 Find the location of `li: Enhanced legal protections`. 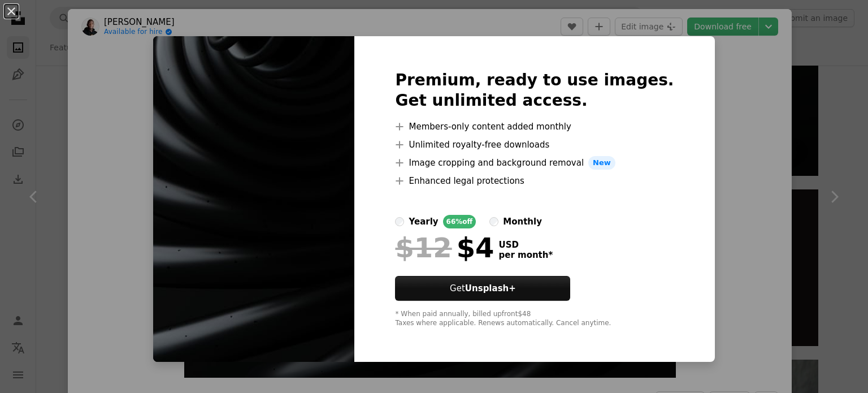

li: Enhanced legal protections is located at coordinates (534, 181).